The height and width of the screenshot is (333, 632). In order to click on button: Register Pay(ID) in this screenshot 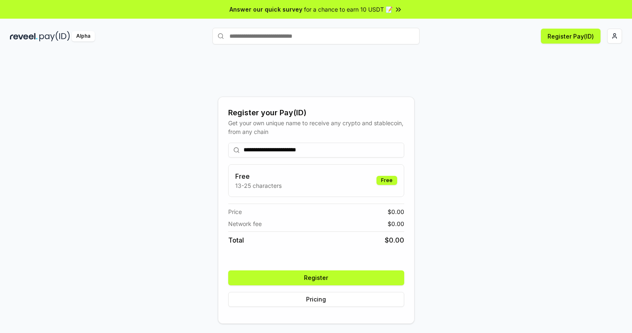, I will do `click(571, 36)`.